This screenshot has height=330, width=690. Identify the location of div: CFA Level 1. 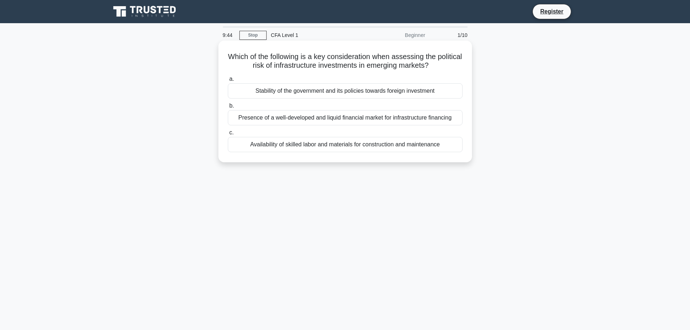
(316, 35).